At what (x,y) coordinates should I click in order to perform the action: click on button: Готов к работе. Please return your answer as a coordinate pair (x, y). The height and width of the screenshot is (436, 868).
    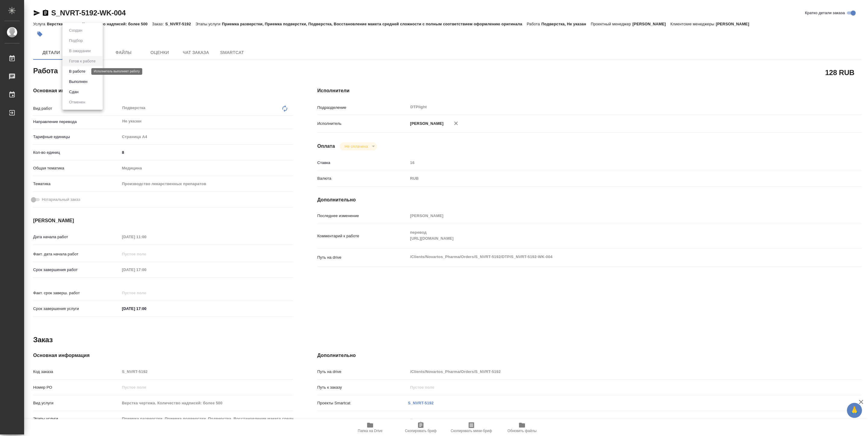
    Looking at the image, I should click on (82, 61).